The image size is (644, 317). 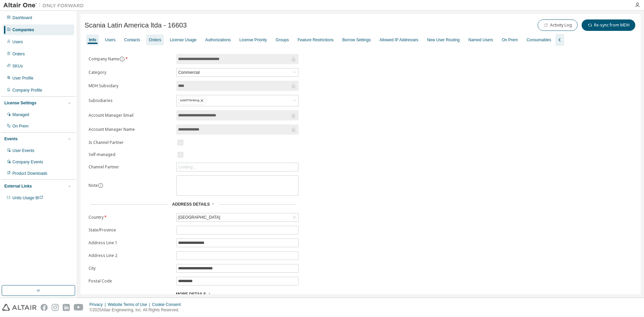 What do you see at coordinates (20, 103) in the screenshot?
I see `div: License Settings` at bounding box center [20, 103].